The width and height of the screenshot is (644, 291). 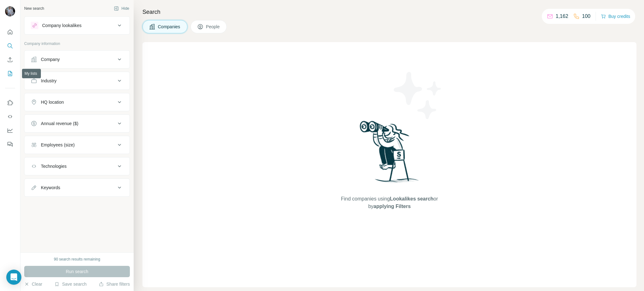 What do you see at coordinates (10, 117) in the screenshot?
I see `button: Use Surfe API` at bounding box center [10, 117].